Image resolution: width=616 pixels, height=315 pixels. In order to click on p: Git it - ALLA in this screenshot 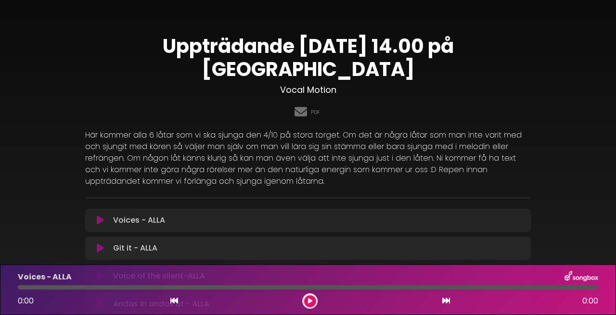, I will do `click(135, 248)`.